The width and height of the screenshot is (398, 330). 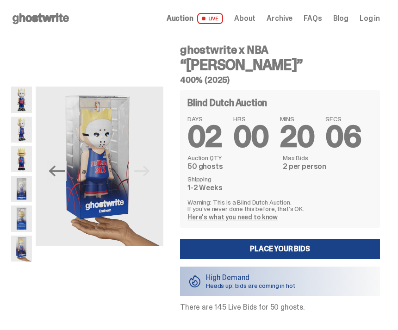 What do you see at coordinates (57, 171) in the screenshot?
I see `button: Previous` at bounding box center [57, 171].